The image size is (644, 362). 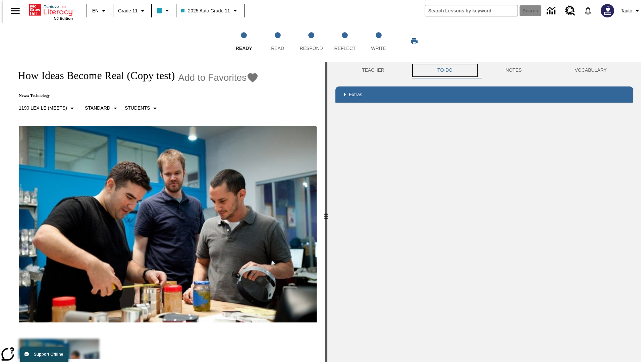 What do you see at coordinates (205, 11) in the screenshot?
I see `span: 2025 Auto Grade 11` at bounding box center [205, 11].